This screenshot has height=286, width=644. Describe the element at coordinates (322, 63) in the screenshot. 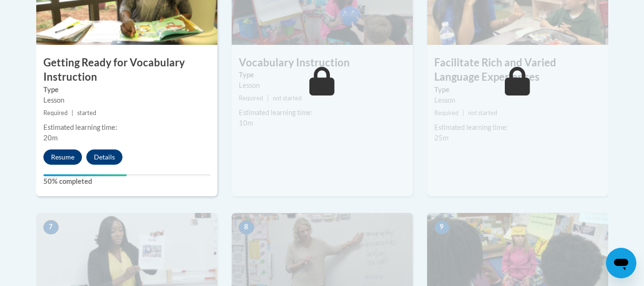

I see `h3: Vocabulary Instruction` at that location.